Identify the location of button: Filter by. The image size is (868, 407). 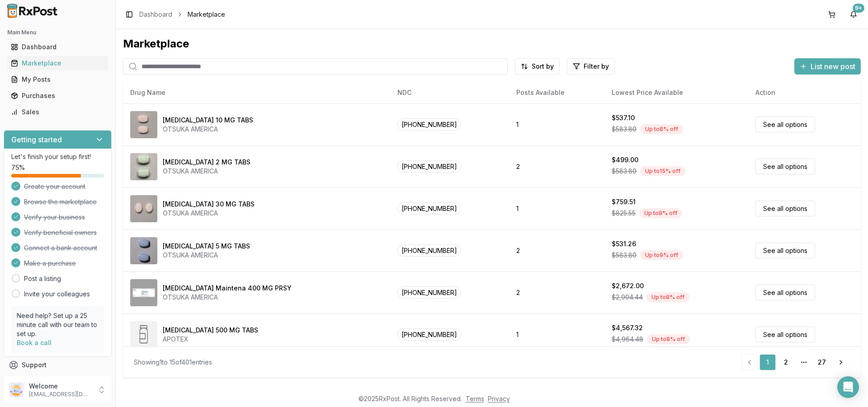
(591, 67).